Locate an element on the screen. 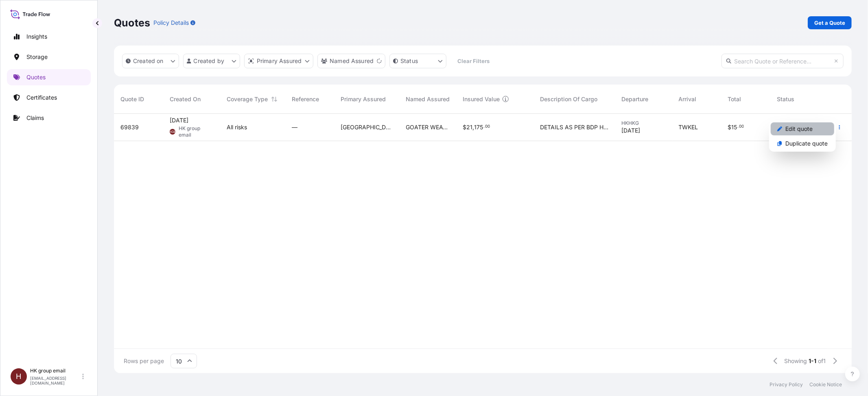 This screenshot has width=868, height=396. p: Duplicate quote is located at coordinates (806, 144).